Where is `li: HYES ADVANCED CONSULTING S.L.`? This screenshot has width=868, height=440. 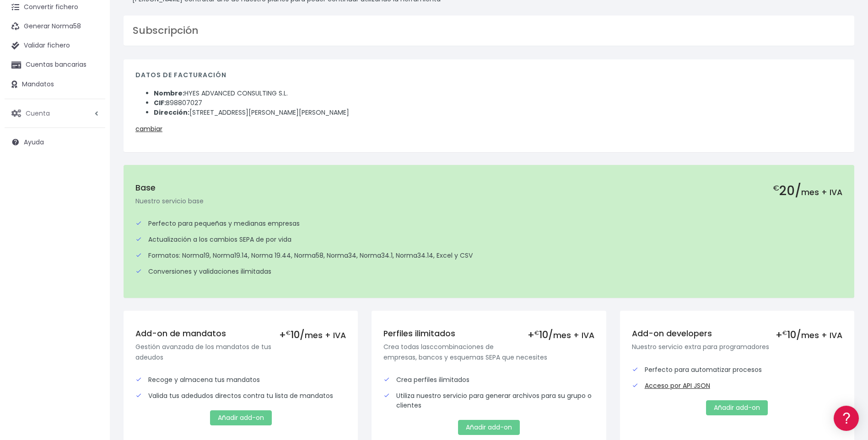
li: HYES ADVANCED CONSULTING S.L. is located at coordinates (498, 93).